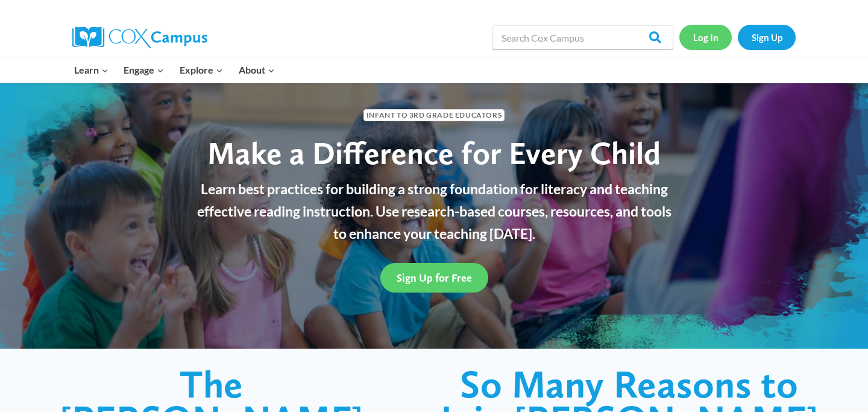  Describe the element at coordinates (257, 70) in the screenshot. I see `button: Child menu of About` at that location.